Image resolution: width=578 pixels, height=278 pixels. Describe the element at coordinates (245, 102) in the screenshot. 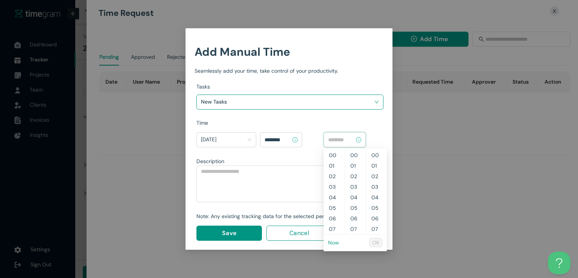

I see `h1: New Tasks` at that location.